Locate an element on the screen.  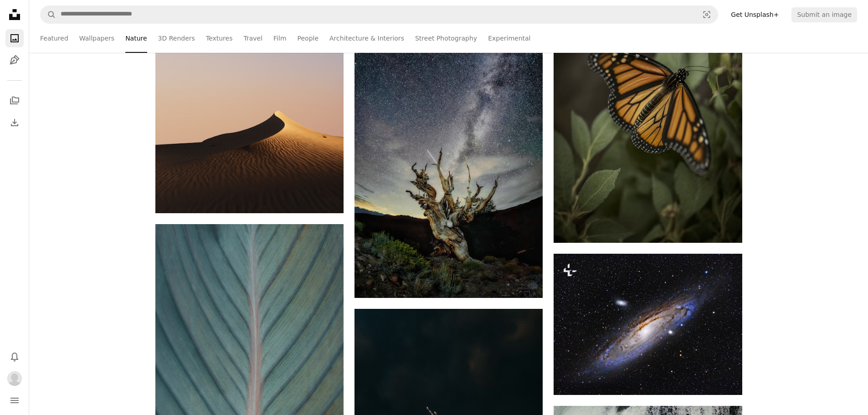
button: Submit an image is located at coordinates (824, 15).